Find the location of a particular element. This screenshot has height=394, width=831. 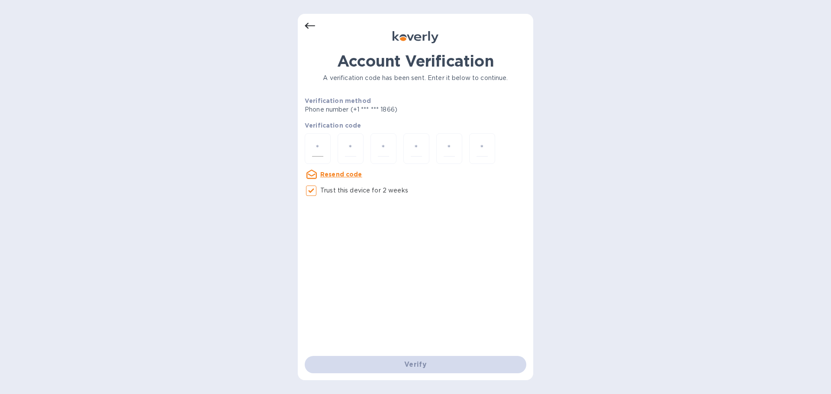

p: Verification code is located at coordinates (416, 126).